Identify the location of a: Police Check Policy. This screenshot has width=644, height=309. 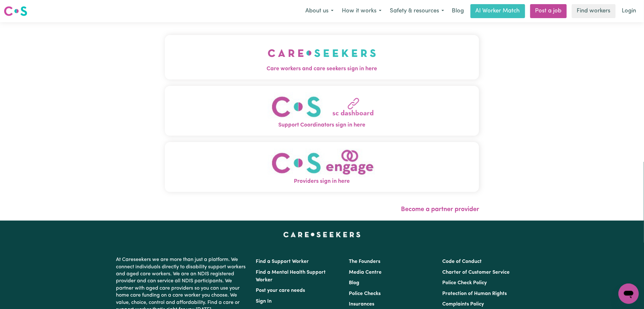
(464, 283).